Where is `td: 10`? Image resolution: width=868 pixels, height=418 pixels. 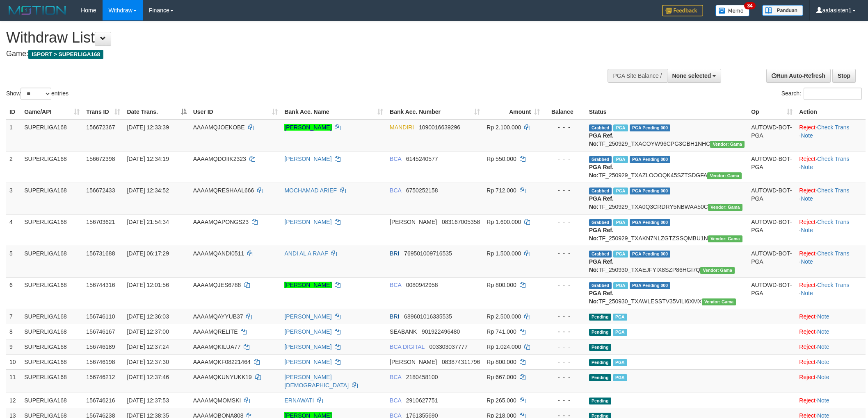 td: 10 is located at coordinates (14, 361).